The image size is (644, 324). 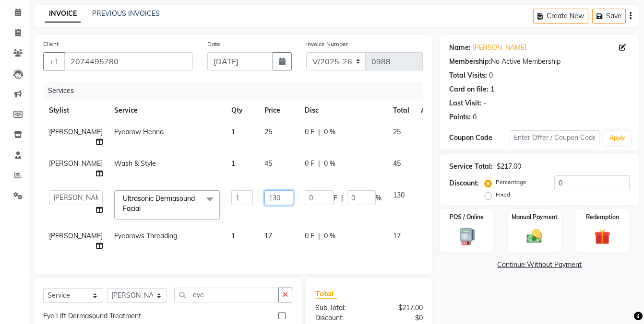 I want to click on button: Apply, so click(x=617, y=138).